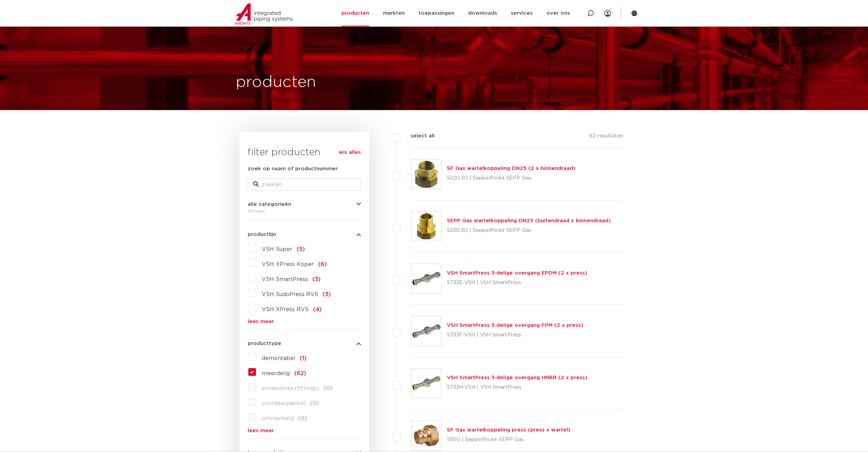  I want to click on span: VSH Super, so click(277, 249).